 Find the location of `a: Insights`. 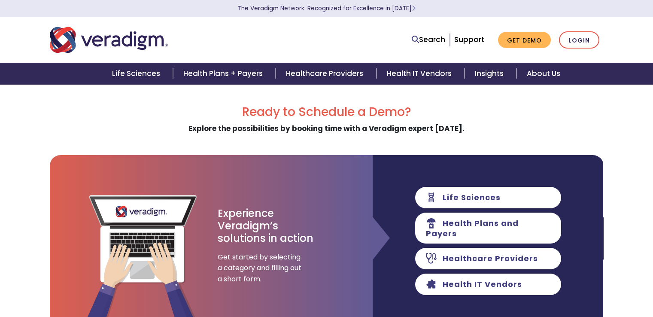

a: Insights is located at coordinates (491, 73).